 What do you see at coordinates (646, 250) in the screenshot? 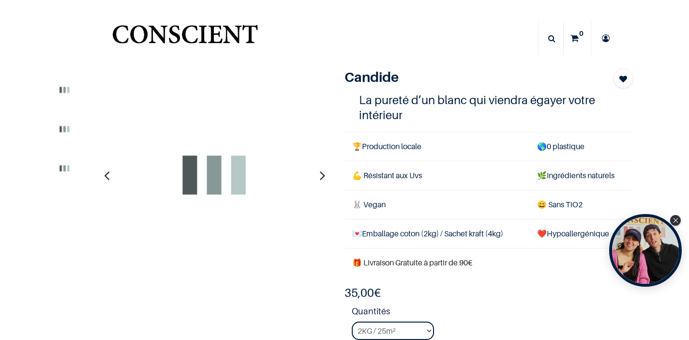
I see `div: Open Tolstoy` at bounding box center [646, 250].